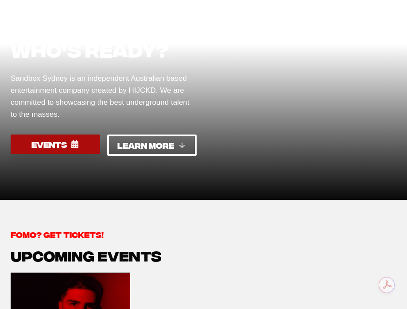  What do you see at coordinates (104, 96) in the screenshot?
I see `p: Sandbox Sydney is an independent Australian based entertainment company created by HIJCKD. We are...` at bounding box center [104, 96].